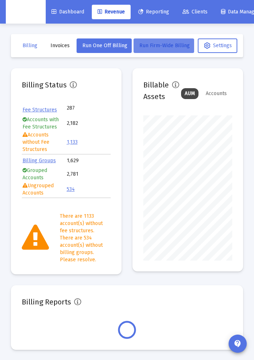  What do you see at coordinates (195, 12) in the screenshot?
I see `span: Clients` at bounding box center [195, 12].